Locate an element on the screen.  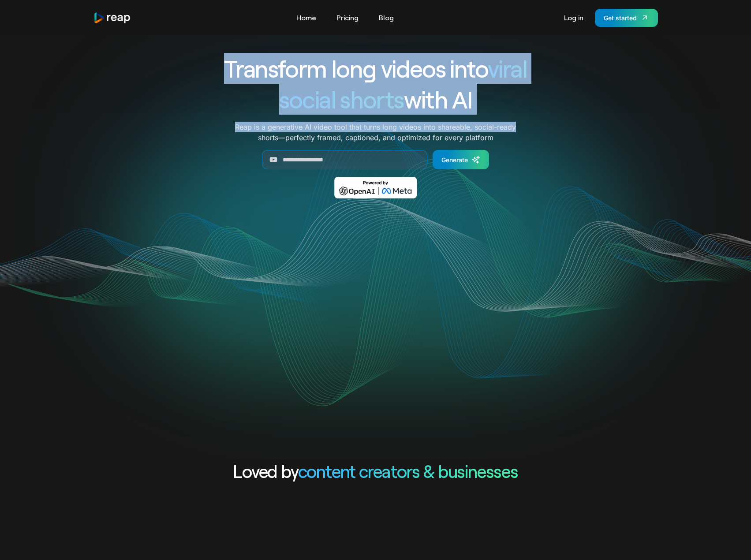
a: Pricing is located at coordinates (348, 18).